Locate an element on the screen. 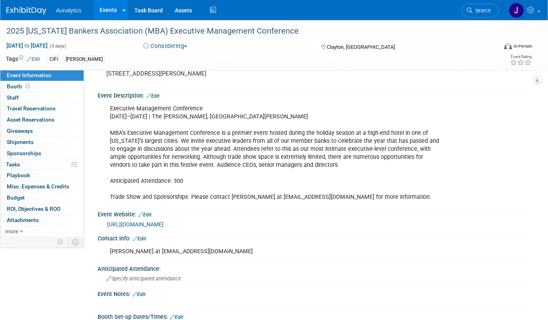  a: Attachments is located at coordinates (42, 220).